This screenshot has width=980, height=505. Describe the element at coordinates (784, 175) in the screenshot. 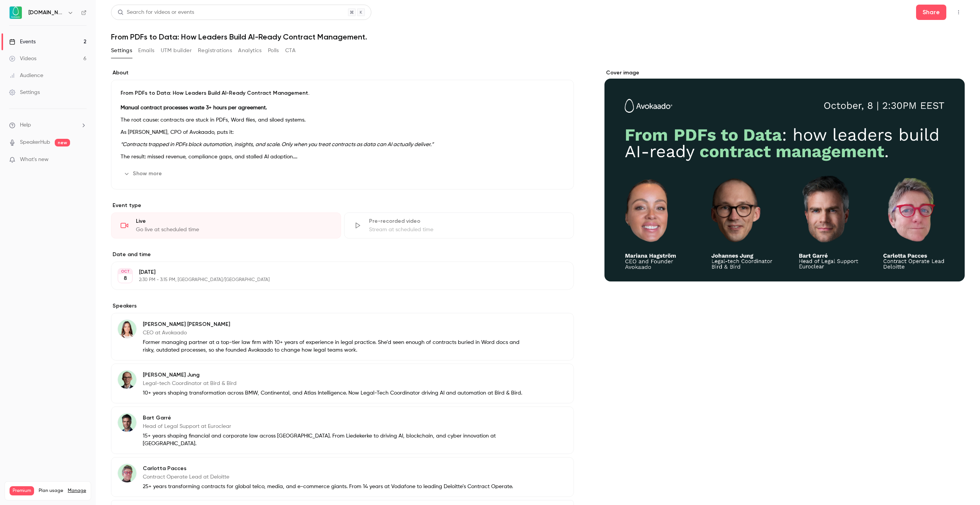

I see `section: Cover image` at that location.